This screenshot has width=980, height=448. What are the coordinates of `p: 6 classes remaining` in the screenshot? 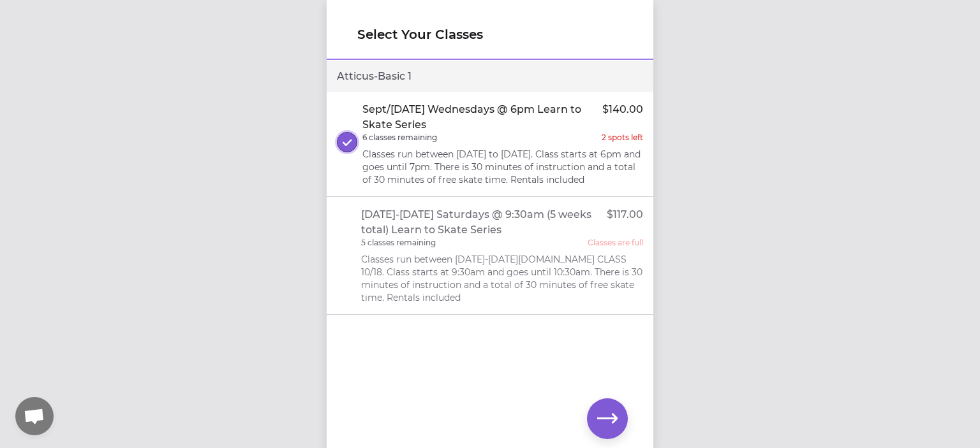 It's located at (400, 138).